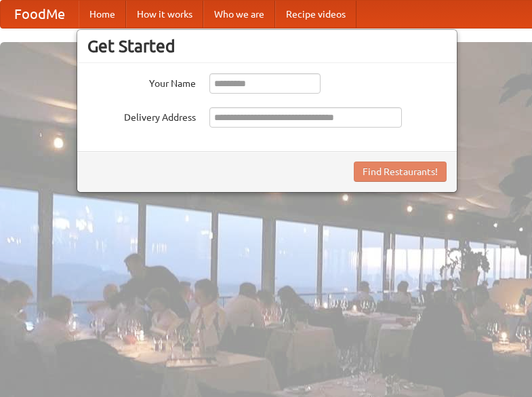 The height and width of the screenshot is (397, 532). What do you see at coordinates (142, 115) in the screenshot?
I see `label: Delivery Address` at bounding box center [142, 115].